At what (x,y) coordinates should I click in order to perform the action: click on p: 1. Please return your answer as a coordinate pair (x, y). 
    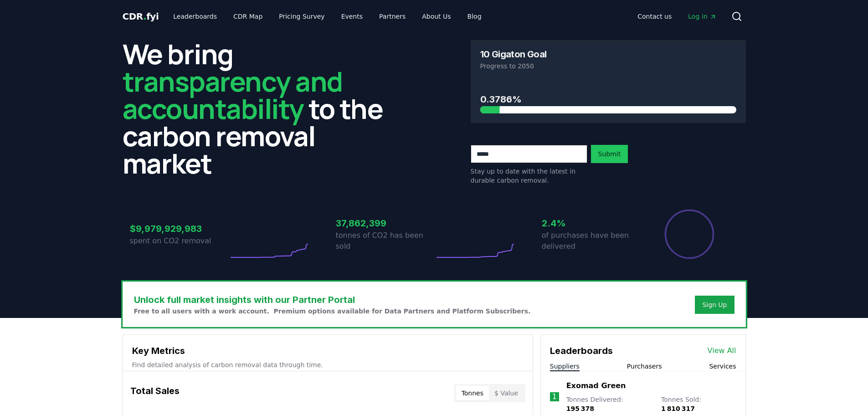
    Looking at the image, I should click on (555, 396).